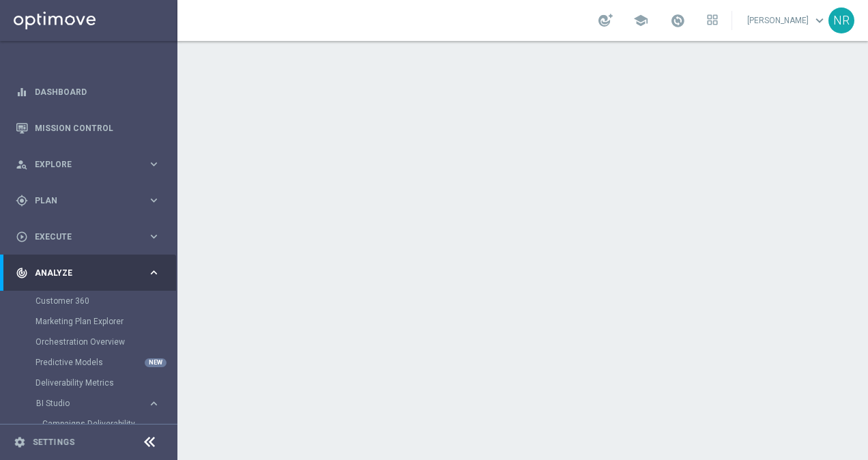 The width and height of the screenshot is (868, 460). What do you see at coordinates (88, 201) in the screenshot?
I see `div: gps_fixed Plan keyboard_arrow_right` at bounding box center [88, 201].